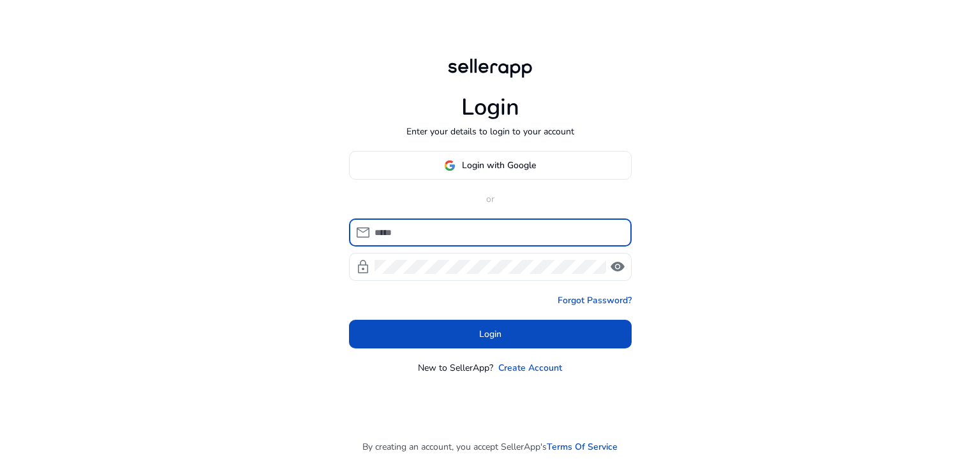 This screenshot has width=980, height=465. Describe the element at coordinates (618, 267) in the screenshot. I see `span: visibility` at that location.